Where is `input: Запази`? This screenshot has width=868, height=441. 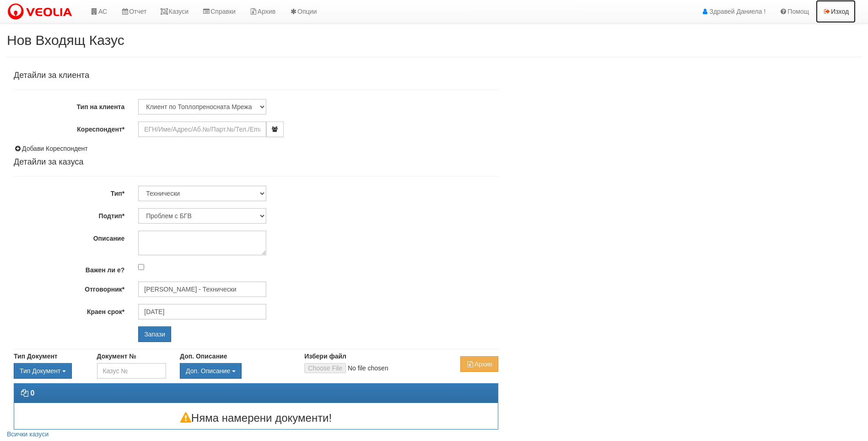 input: Запази is located at coordinates (154, 334).